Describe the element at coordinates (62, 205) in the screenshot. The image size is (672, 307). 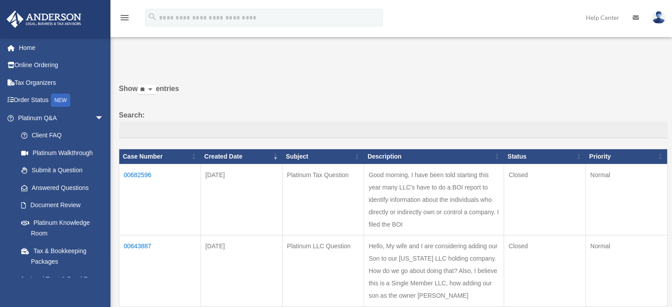
I see `a: Document Review` at that location.